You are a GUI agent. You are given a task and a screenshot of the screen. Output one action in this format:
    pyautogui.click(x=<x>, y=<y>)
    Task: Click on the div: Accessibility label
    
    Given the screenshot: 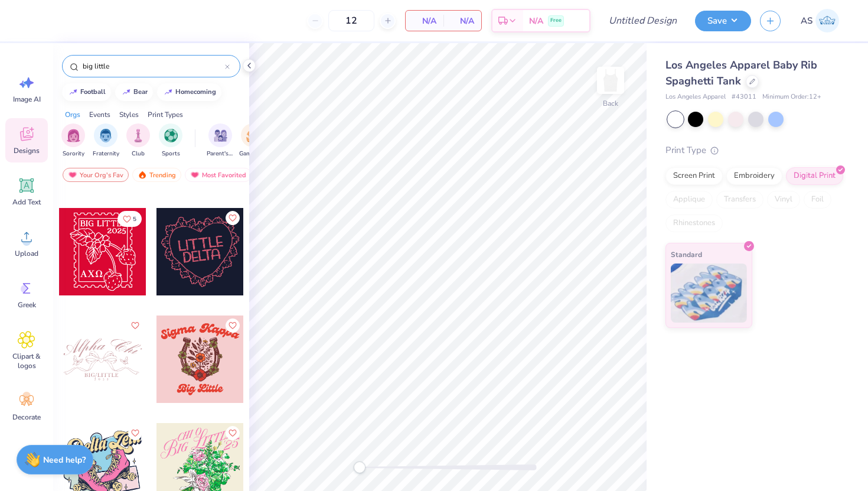 What is the action you would take?
    pyautogui.click(x=360, y=468)
    